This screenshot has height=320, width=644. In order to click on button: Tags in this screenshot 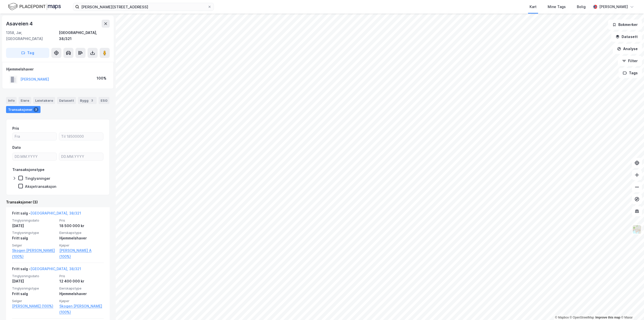, I will do `click(630, 73)`.